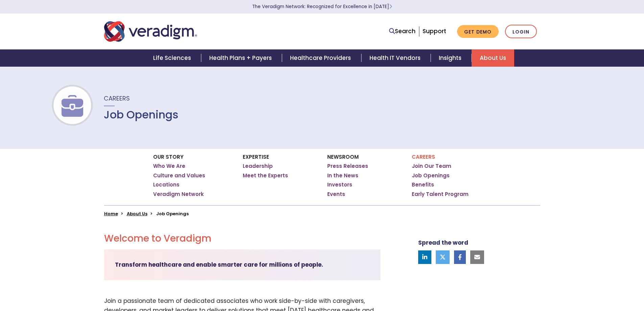 This screenshot has width=644, height=311. What do you see at coordinates (219, 265) in the screenshot?
I see `strong: Transform healthcare and enable smarter care for millions of people.` at bounding box center [219, 265].